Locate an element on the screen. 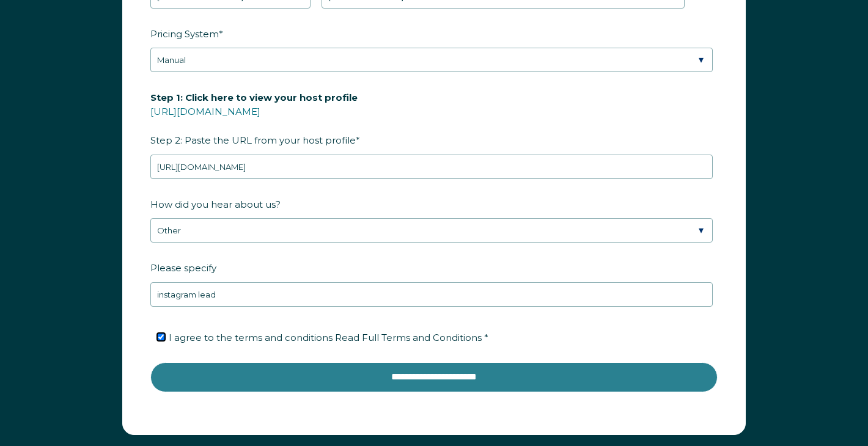 The image size is (868, 446). span: Step 2: Paste the URL from your host profile is located at coordinates (253, 118).